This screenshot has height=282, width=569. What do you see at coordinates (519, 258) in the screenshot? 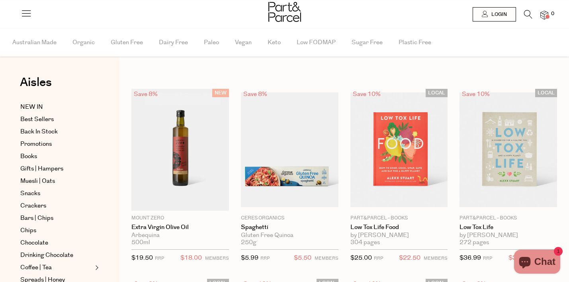
I see `span: $33.30` at bounding box center [519, 258].